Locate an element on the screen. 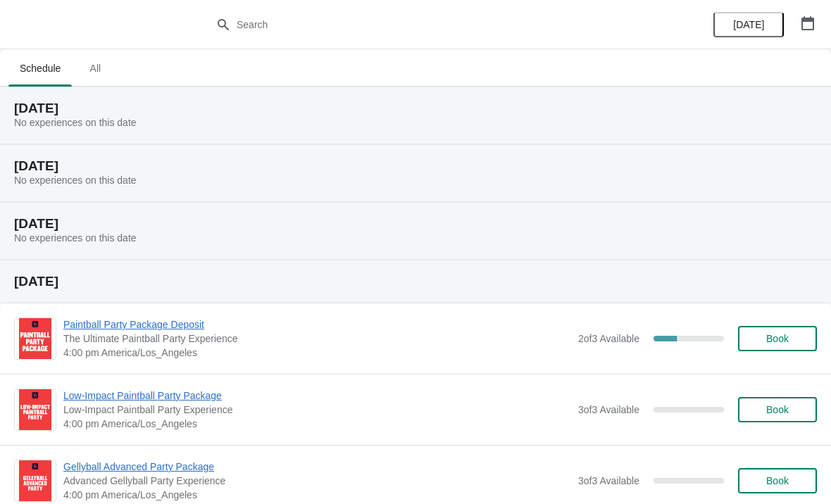  img: Low-Impact Paintball Party Package | Low-Impact Paintball Party Experience | 4:00 pm America/Los_... is located at coordinates (35, 410).